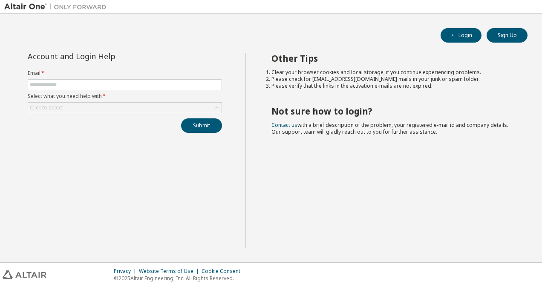 The height and width of the screenshot is (287, 542). I want to click on div: Privacy, so click(126, 272).